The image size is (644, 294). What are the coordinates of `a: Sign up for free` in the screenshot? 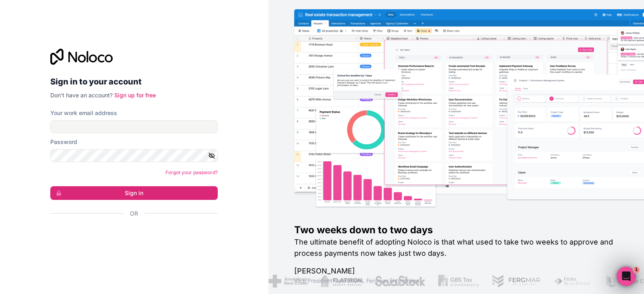 It's located at (135, 95).